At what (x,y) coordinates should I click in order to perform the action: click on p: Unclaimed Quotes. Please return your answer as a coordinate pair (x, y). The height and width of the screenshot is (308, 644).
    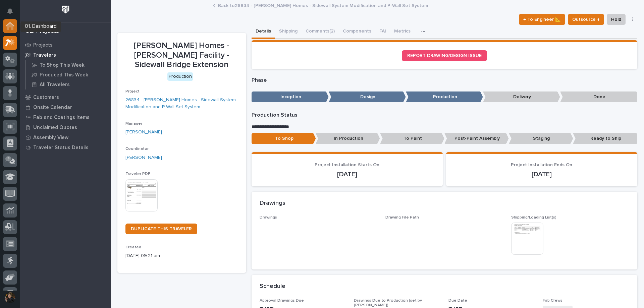
    Looking at the image, I should click on (55, 127).